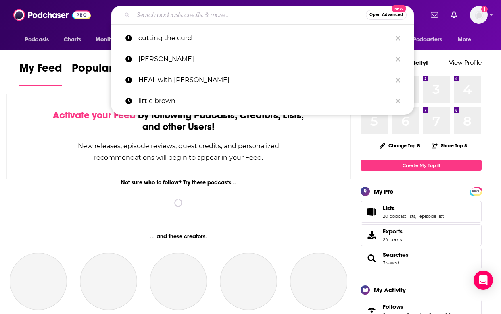 This screenshot has width=501, height=314. What do you see at coordinates (386, 15) in the screenshot?
I see `button: Open AdvancedNew` at bounding box center [386, 15].